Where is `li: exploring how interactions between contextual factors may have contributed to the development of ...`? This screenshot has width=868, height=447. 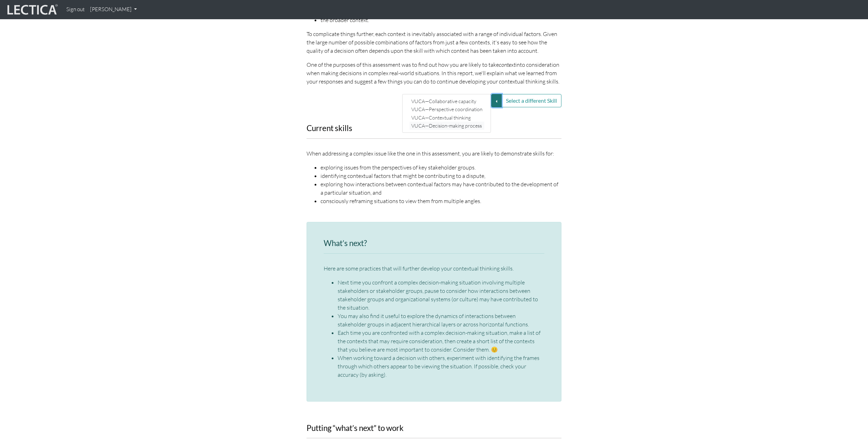
li: exploring how interactions between contextual factors may have contributed to the development of ... is located at coordinates (441, 188).